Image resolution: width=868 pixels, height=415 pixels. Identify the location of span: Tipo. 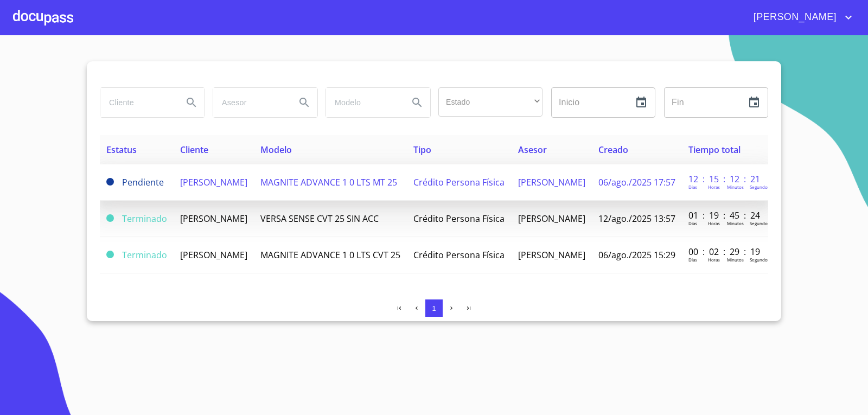
(423, 150).